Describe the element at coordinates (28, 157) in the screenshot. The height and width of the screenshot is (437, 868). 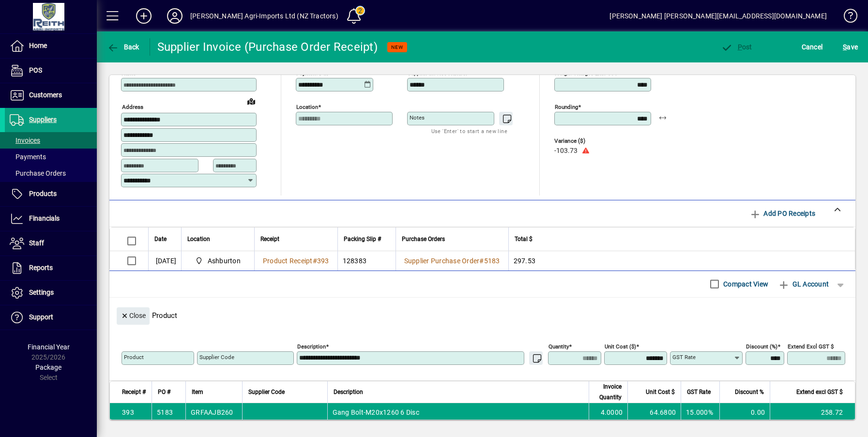
I see `span: Payments` at that location.